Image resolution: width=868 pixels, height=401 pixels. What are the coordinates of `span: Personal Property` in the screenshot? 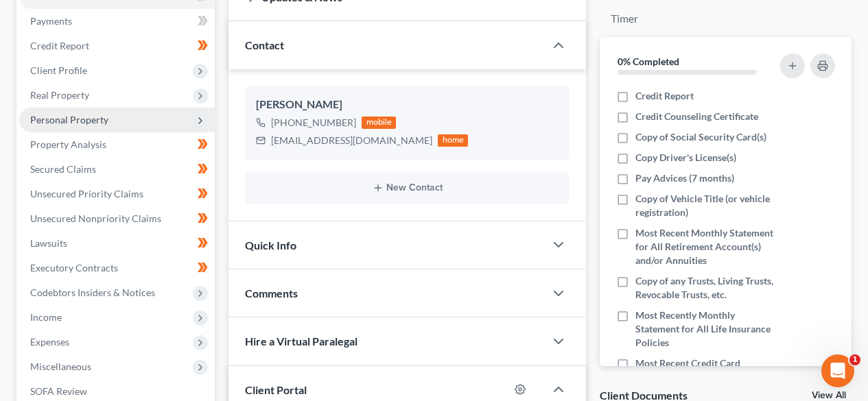 It's located at (69, 119).